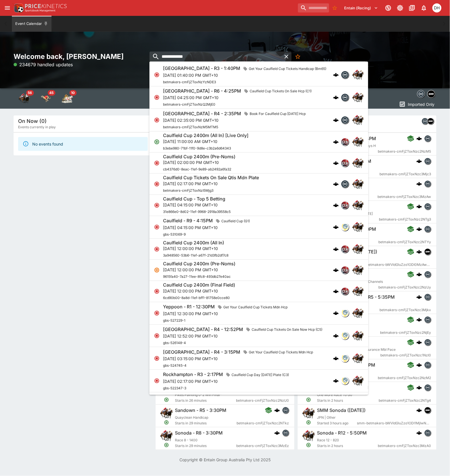 The width and height of the screenshot is (450, 476). I want to click on span: betmakers-cmFjZToxNzM5MTM5, so click(191, 127).